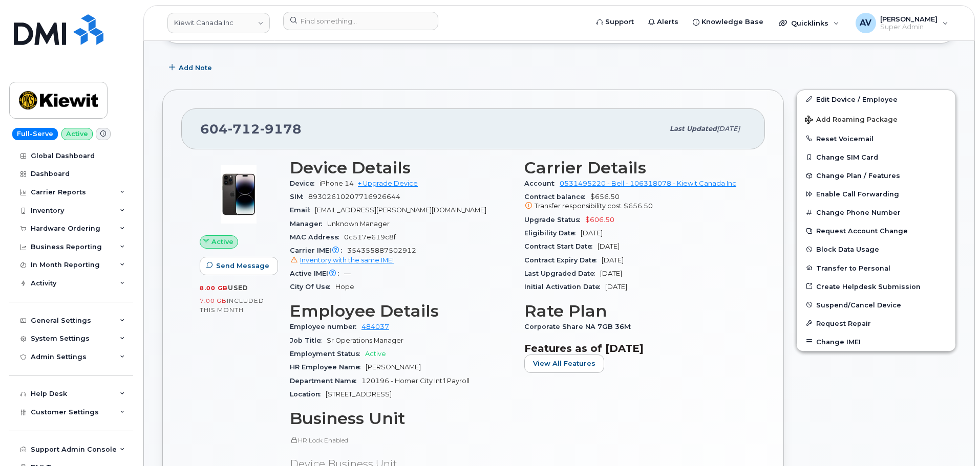 This screenshot has width=980, height=466. What do you see at coordinates (308, 394) in the screenshot?
I see `span: Location` at bounding box center [308, 394].